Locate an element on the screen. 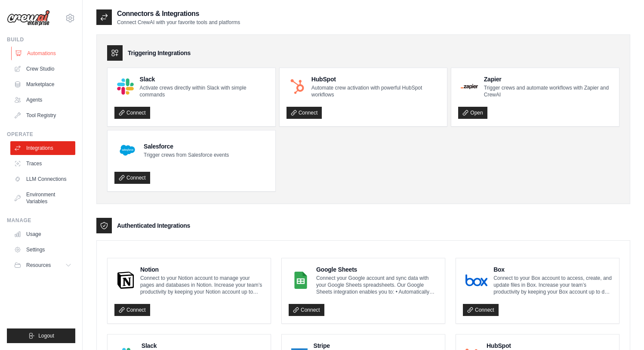 Image resolution: width=644 pixels, height=350 pixels. h4: Notion is located at coordinates (202, 270).